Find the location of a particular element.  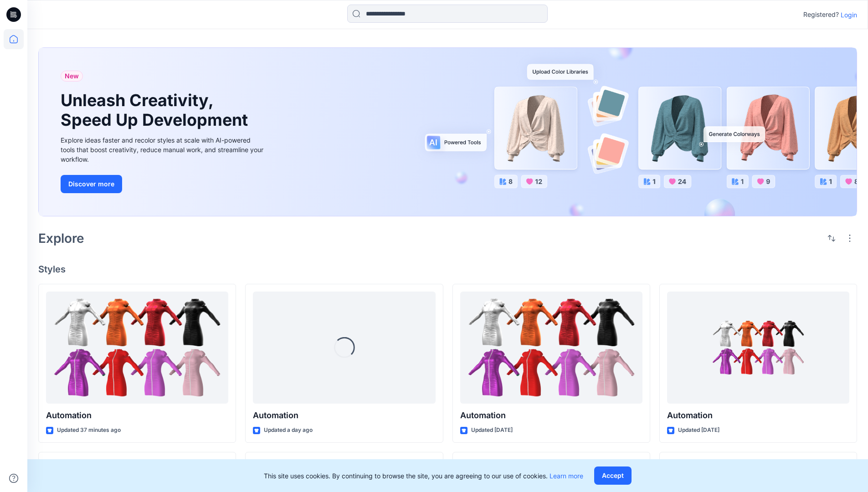

span: New is located at coordinates (72, 76).